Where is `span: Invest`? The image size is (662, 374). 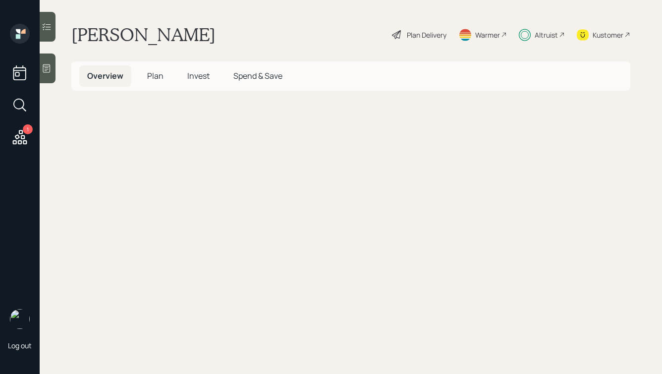
span: Invest is located at coordinates (198, 76).